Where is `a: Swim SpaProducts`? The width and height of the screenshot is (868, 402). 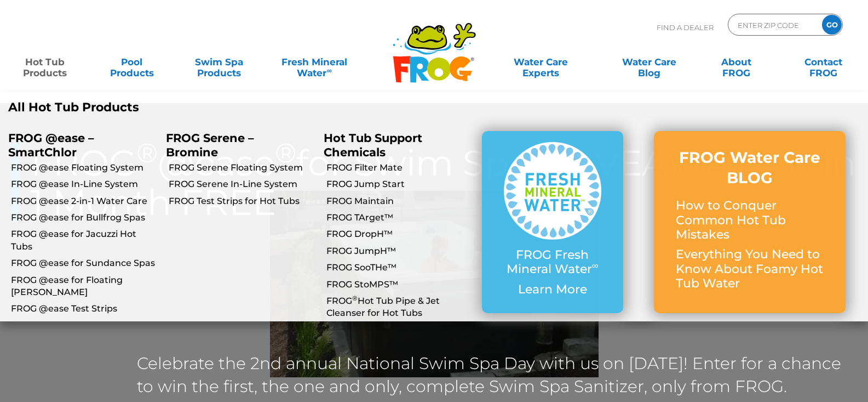 a: Swim SpaProducts is located at coordinates (219, 62).